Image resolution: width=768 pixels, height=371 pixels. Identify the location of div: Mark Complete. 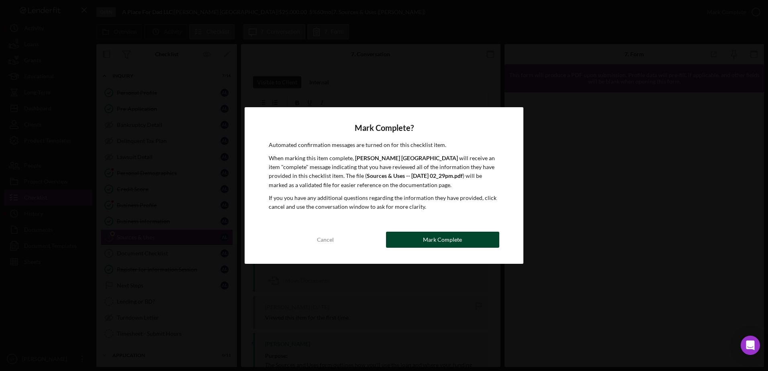
(442, 240).